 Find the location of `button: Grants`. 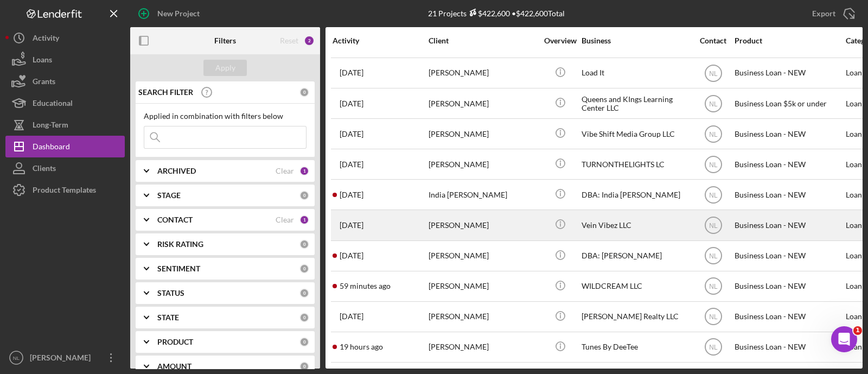

button: Grants is located at coordinates (65, 82).